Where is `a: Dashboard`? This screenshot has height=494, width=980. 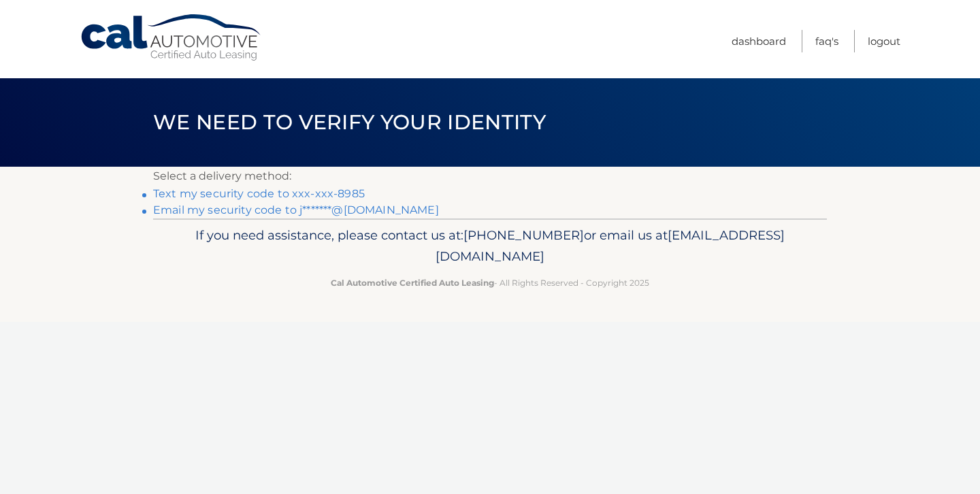 a: Dashboard is located at coordinates (758, 41).